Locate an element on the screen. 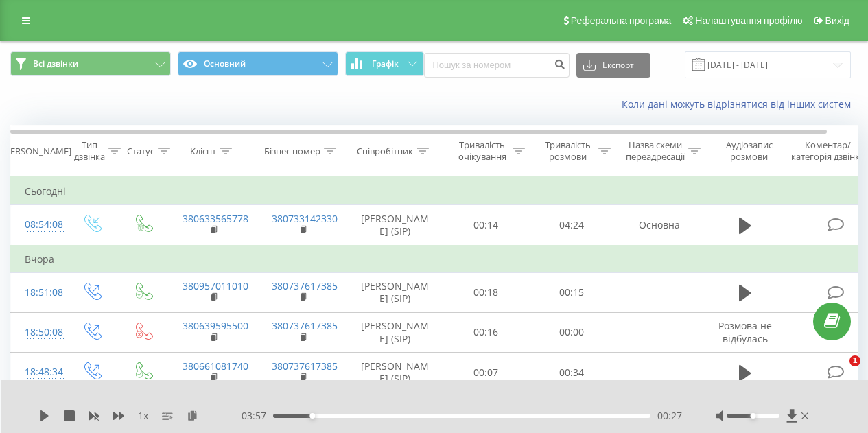  button: Експорт is located at coordinates (614, 66).